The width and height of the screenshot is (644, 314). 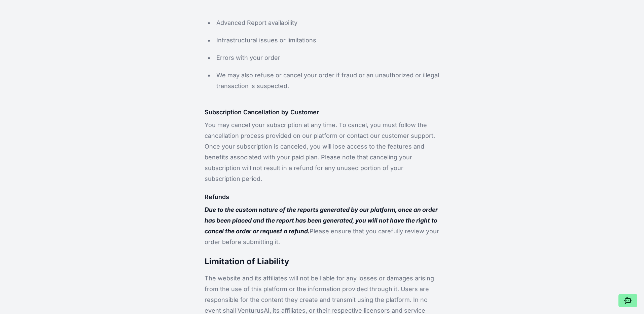 I want to click on li: Infrastructural issues or limitations, so click(x=327, y=40).